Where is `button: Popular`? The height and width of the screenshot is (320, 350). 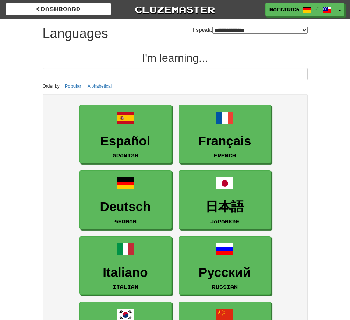
button: Popular is located at coordinates (73, 86).